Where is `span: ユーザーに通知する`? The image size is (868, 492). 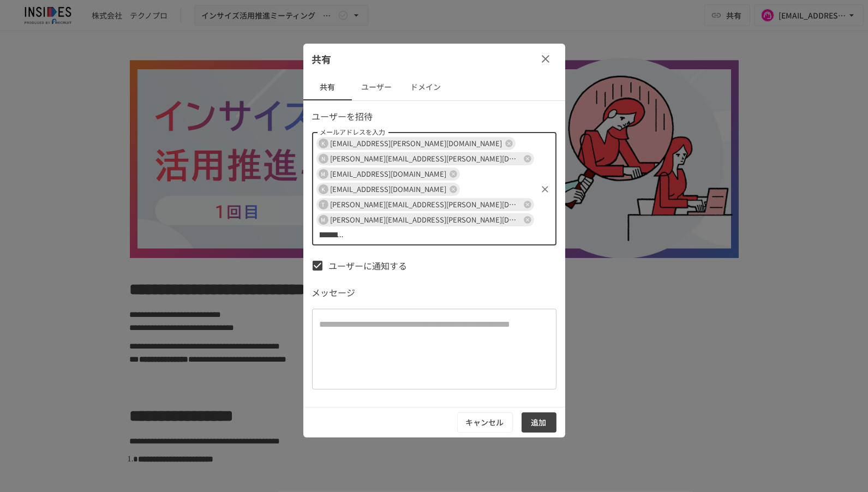
span: ユーザーに通知する is located at coordinates (368, 266).